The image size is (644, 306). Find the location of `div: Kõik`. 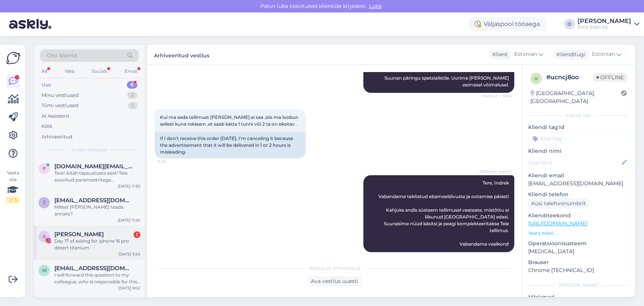

div: Kõik is located at coordinates (47, 126).